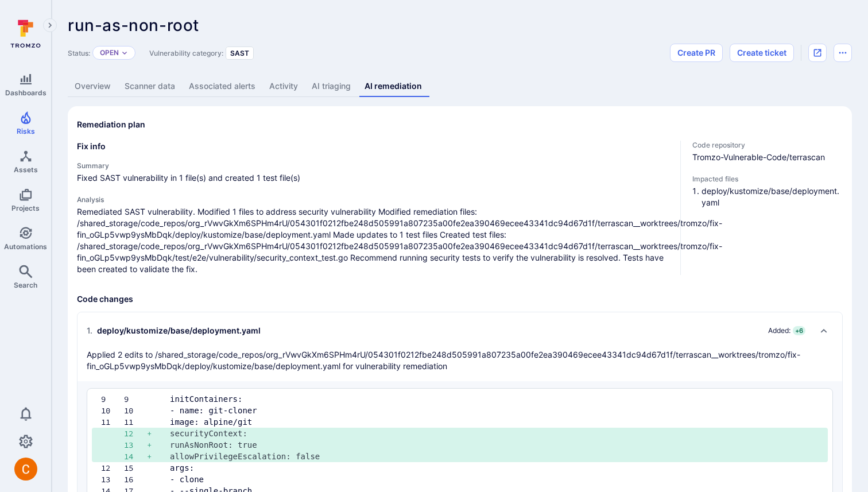  What do you see at coordinates (460, 86) in the screenshot?
I see `div: Vulnerability tabs` at bounding box center [460, 86].